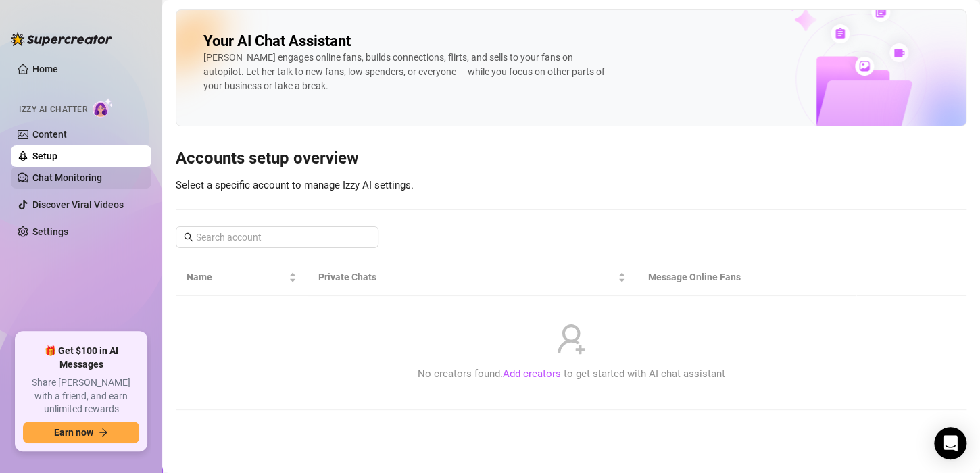 This screenshot has width=980, height=473. Describe the element at coordinates (104, 432) in the screenshot. I see `span: arrow-right` at that location.